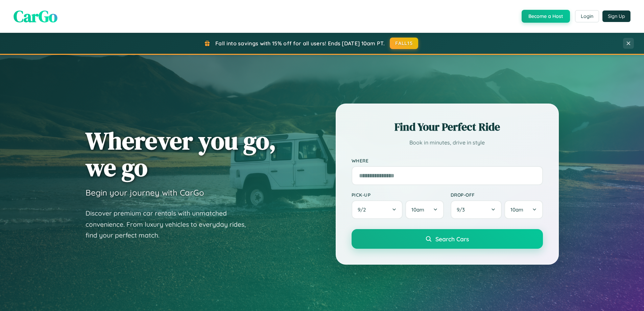  Describe the element at coordinates (448, 160) in the screenshot. I see `label: Where` at that location.